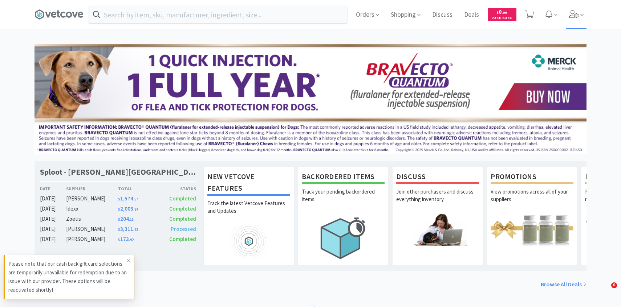 Image resolution: width=621 pixels, height=307 pixels. I want to click on span: 6, so click(614, 286).